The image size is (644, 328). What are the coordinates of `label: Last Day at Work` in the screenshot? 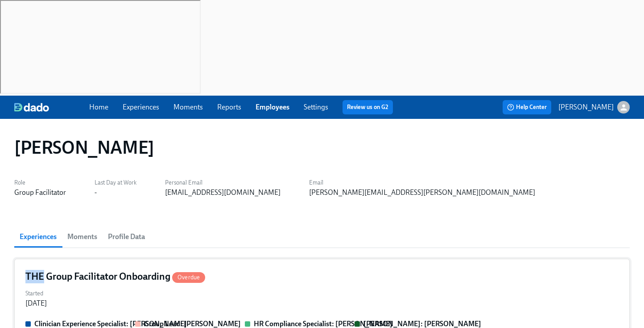 It's located at (116, 183).